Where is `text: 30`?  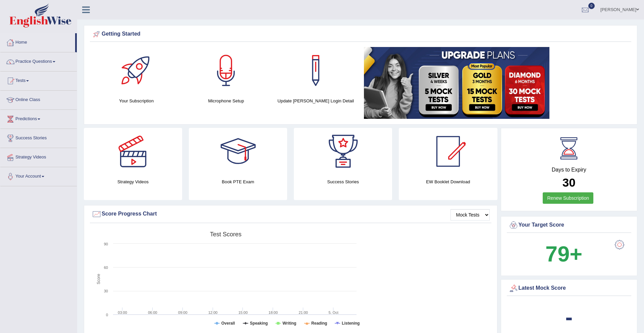
text: 30 is located at coordinates (106, 291).